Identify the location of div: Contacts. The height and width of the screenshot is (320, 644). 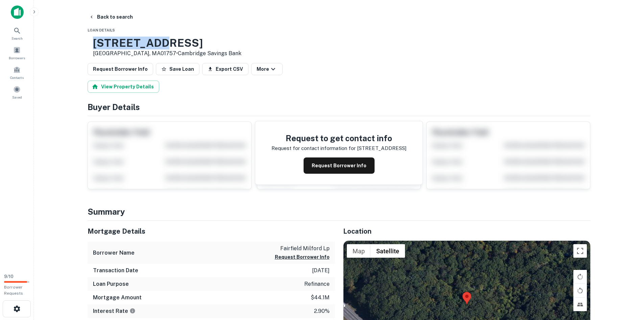
(17, 72).